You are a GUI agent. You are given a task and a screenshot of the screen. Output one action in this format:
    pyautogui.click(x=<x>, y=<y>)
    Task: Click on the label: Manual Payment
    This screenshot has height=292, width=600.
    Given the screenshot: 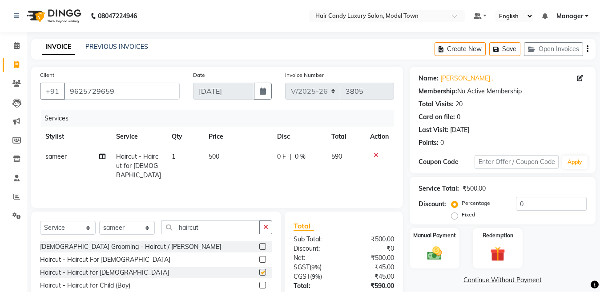 What is the action you would take?
    pyautogui.click(x=435, y=236)
    